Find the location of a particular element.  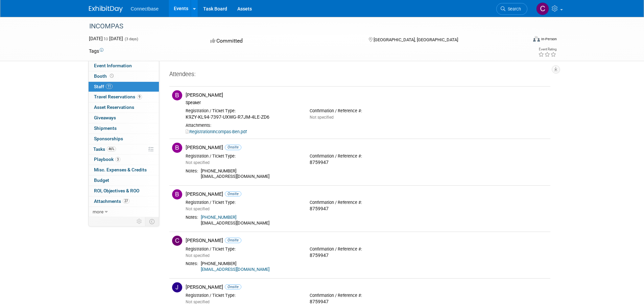

a: ROI, Objectives & ROO is located at coordinates (123, 191).